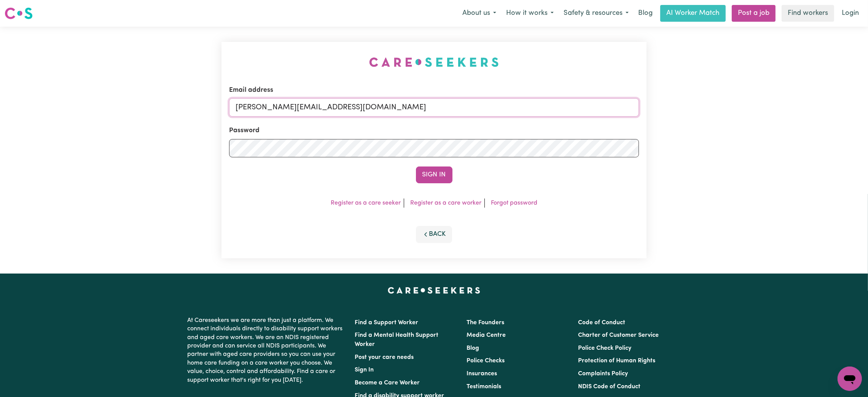  What do you see at coordinates (245, 130) in the screenshot?
I see `label: Password` at bounding box center [245, 130].